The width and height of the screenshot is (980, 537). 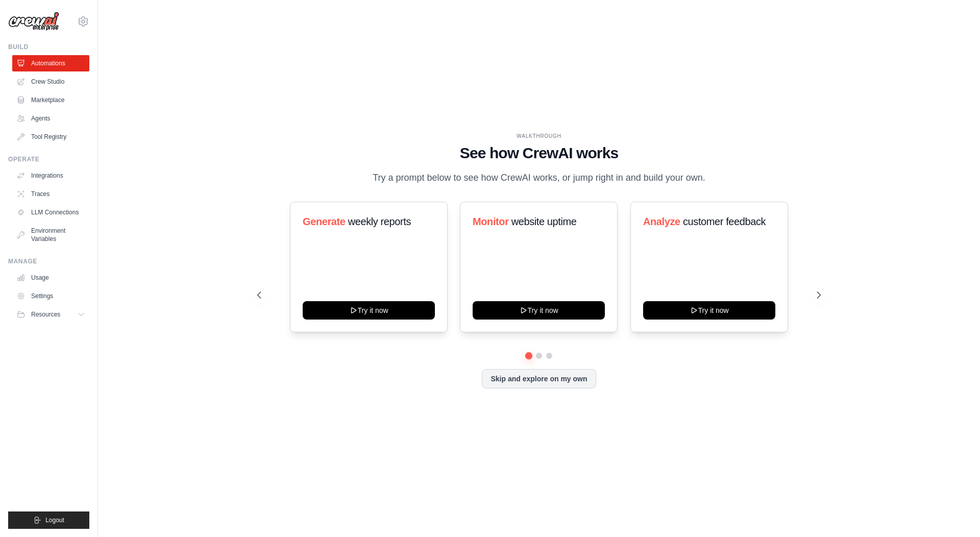 I want to click on a: Settings, so click(x=51, y=296).